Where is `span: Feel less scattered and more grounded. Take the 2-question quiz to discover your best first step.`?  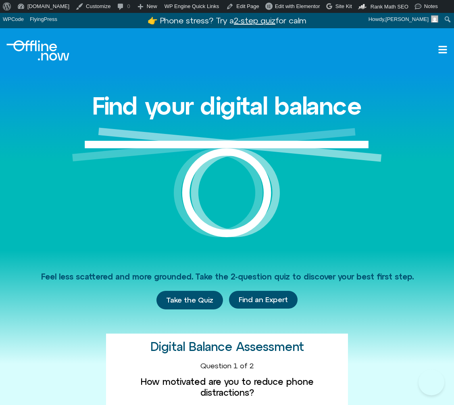
span: Feel less scattered and more grounded. Take the 2-question quiz to discover your best first step. is located at coordinates (227, 276).